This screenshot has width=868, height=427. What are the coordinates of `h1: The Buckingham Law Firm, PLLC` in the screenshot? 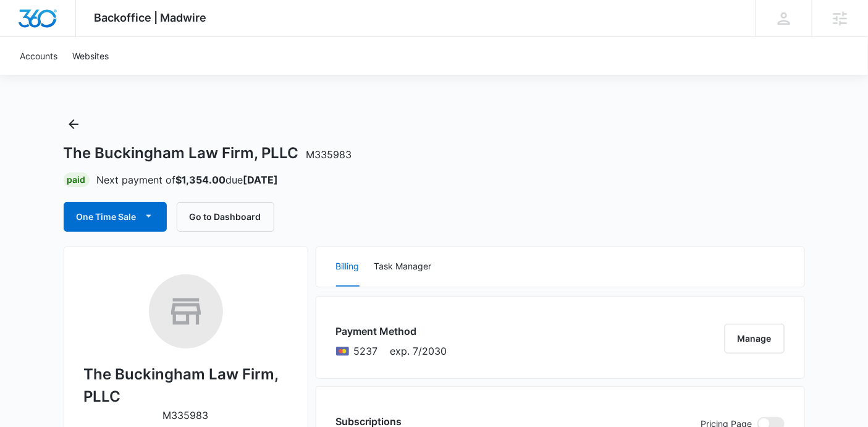 It's located at (207, 154).